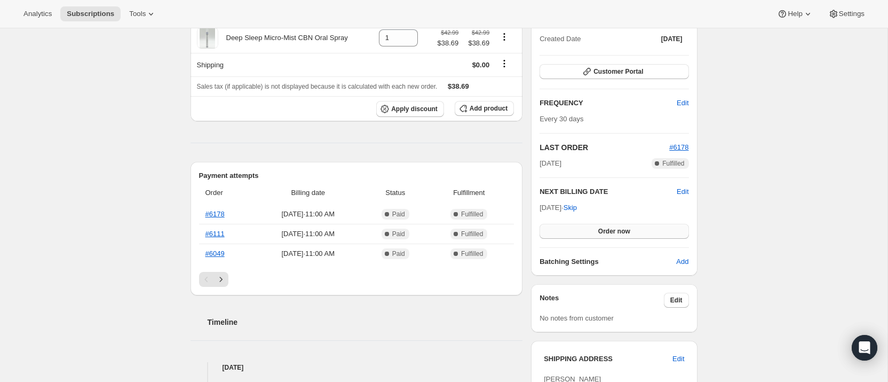  I want to click on span: Sales tax (if applicable) is not displayed because it is calculated with each new order., so click(317, 86).